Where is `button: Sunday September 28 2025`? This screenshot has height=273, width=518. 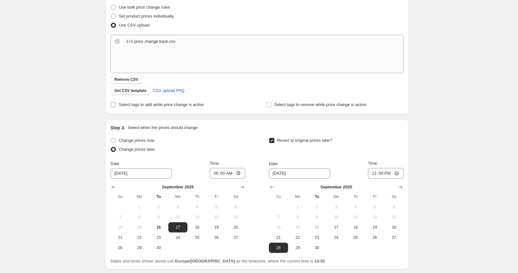 button: Sunday September 28 2025 is located at coordinates (120, 248).